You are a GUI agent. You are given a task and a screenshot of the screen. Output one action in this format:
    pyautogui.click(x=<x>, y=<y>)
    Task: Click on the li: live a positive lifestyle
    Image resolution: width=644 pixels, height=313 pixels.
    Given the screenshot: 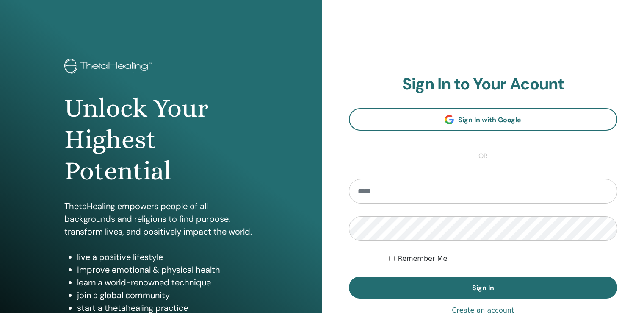 What is the action you would take?
    pyautogui.click(x=168, y=257)
    